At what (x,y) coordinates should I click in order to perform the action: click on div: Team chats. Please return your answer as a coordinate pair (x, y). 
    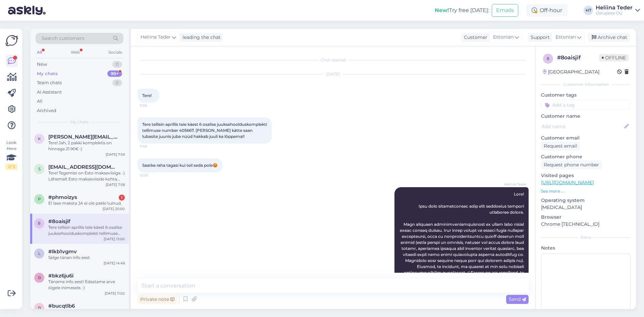
    Looking at the image, I should click on (49, 83).